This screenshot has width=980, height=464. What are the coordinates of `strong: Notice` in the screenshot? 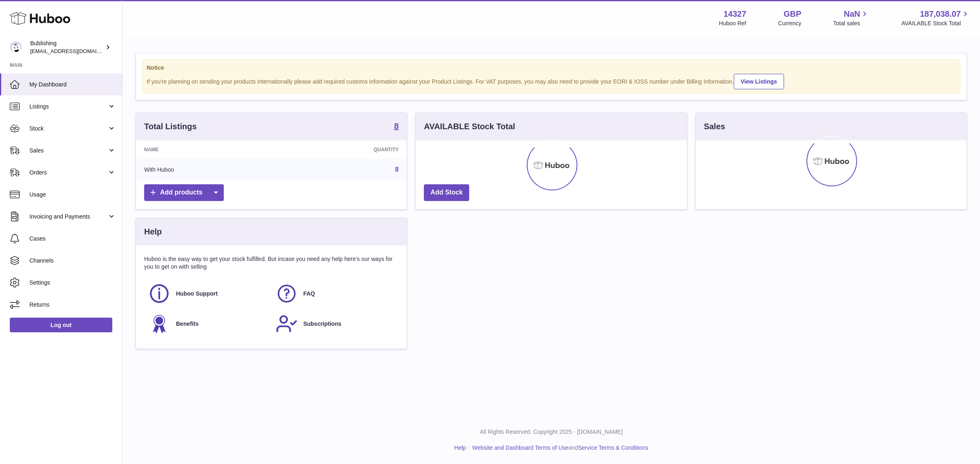 It's located at (551, 68).